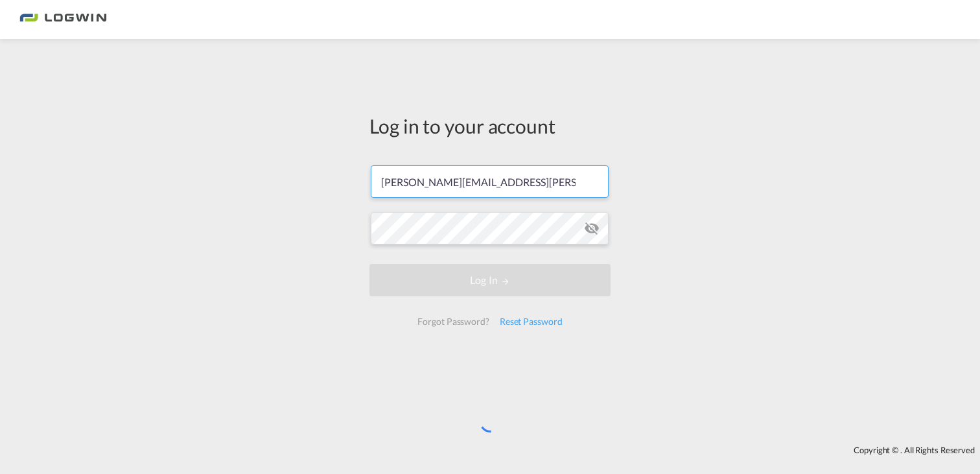  I want to click on img: bc73a0e0d8c111efacd525e4c8ad7d32.png, so click(63, 19).